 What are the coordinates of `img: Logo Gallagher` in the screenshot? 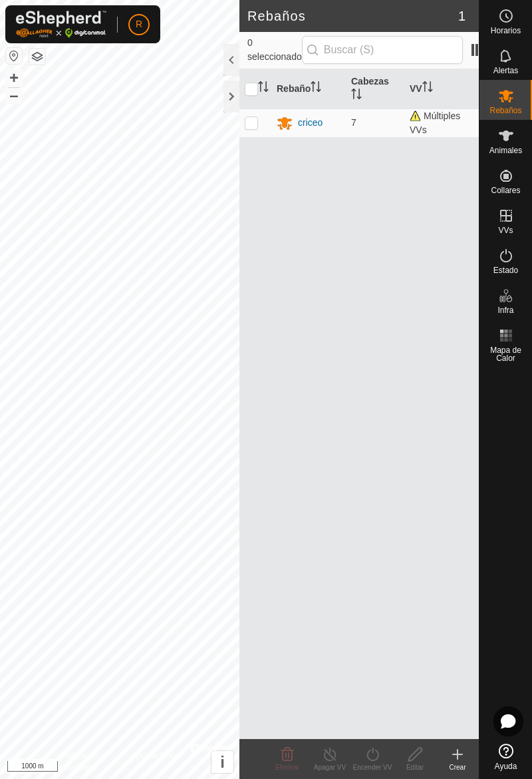 It's located at (62, 24).